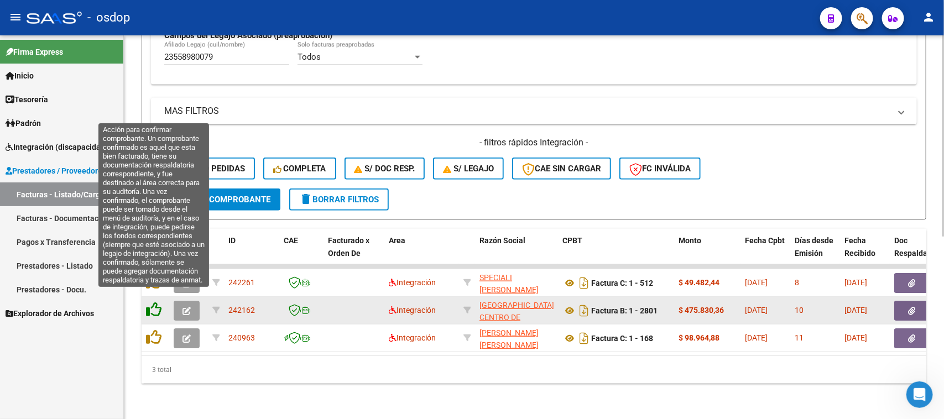 This screenshot has height=419, width=944. What do you see at coordinates (860, 247) in the screenshot?
I see `span: Fecha Recibido` at bounding box center [860, 247].